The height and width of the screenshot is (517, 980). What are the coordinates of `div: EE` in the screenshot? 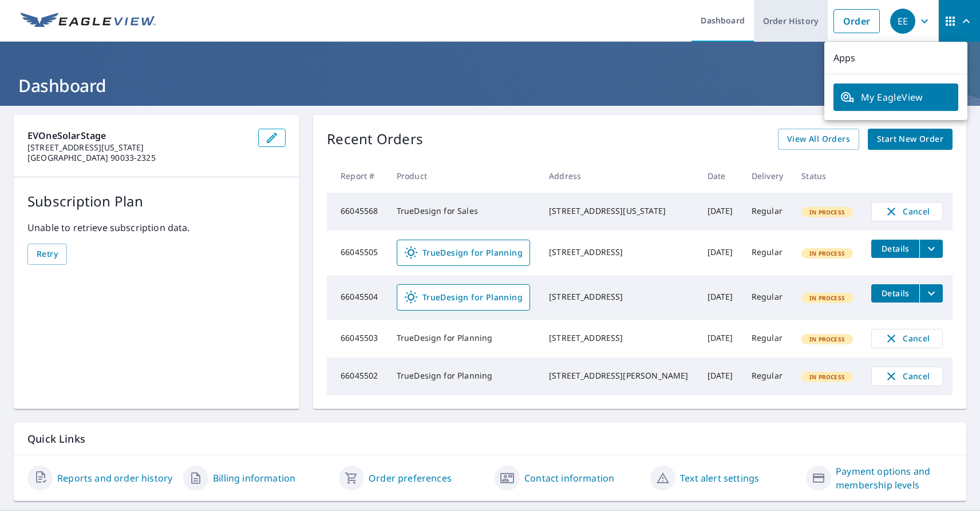 It's located at (903, 21).